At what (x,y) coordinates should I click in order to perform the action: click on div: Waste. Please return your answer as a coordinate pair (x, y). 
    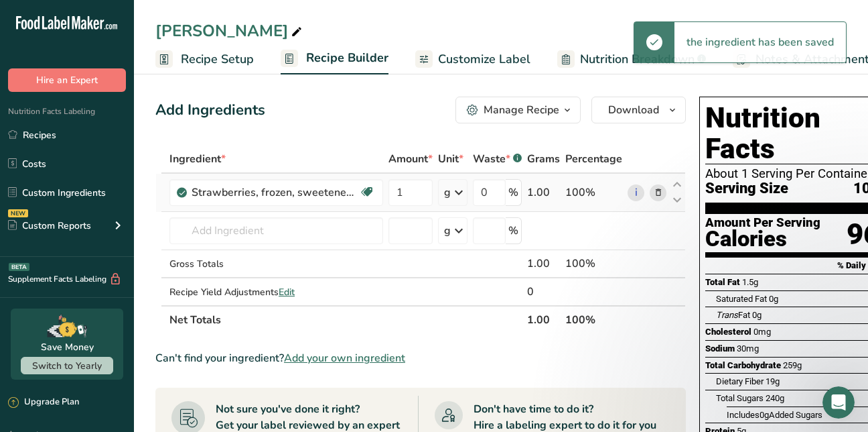
    Looking at the image, I should click on (497, 159).